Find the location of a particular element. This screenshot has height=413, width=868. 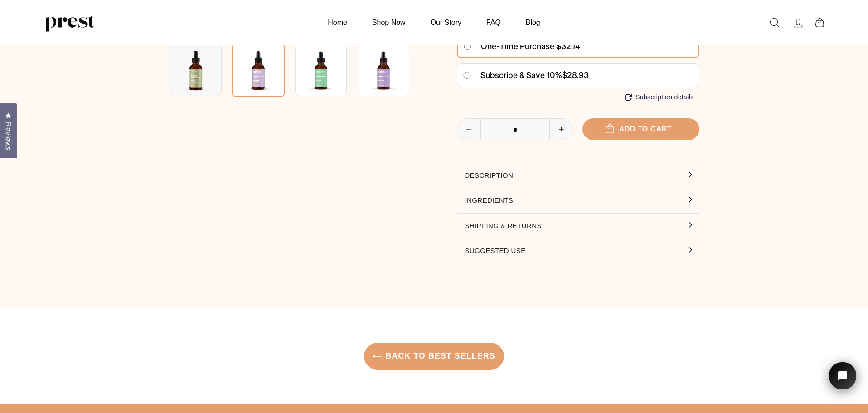

span: Subscribe & save 10% is located at coordinates (521, 75).